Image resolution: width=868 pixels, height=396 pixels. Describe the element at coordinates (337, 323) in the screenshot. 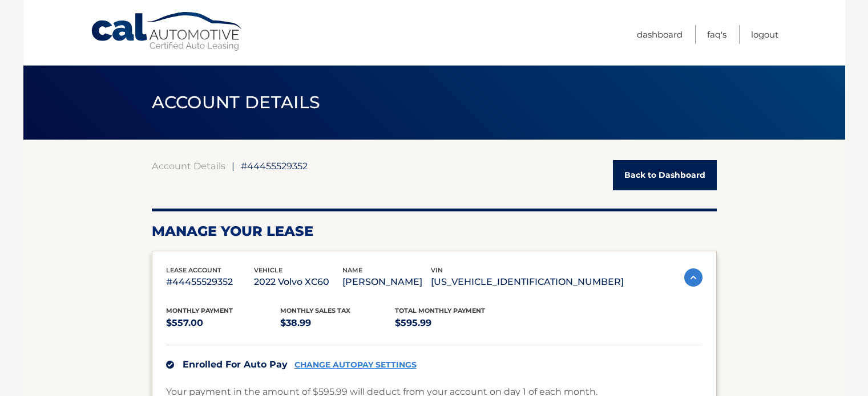

I see `p: $38.99` at that location.